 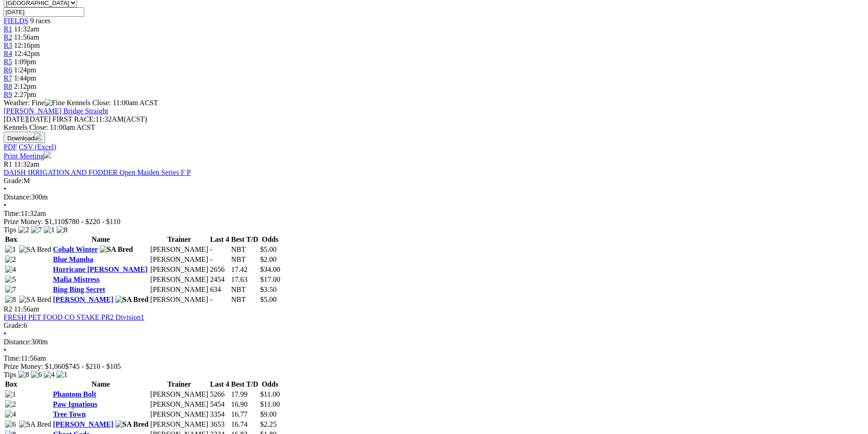 I want to click on a: Print Meeting, so click(x=27, y=156).